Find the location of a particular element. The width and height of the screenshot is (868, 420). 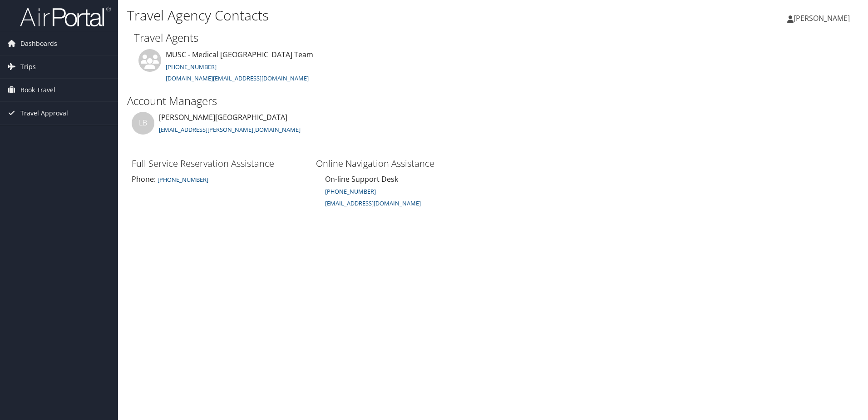

span: Travel Approval is located at coordinates (44, 113).